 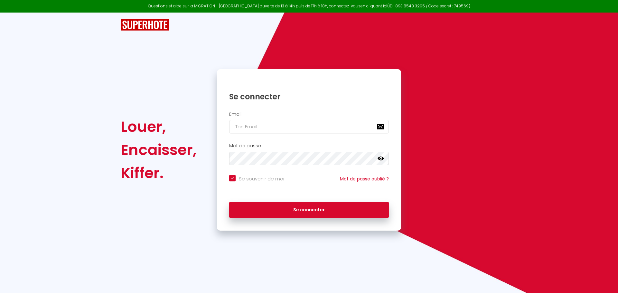 What do you see at coordinates (309, 114) in the screenshot?
I see `h2: Email` at bounding box center [309, 114].